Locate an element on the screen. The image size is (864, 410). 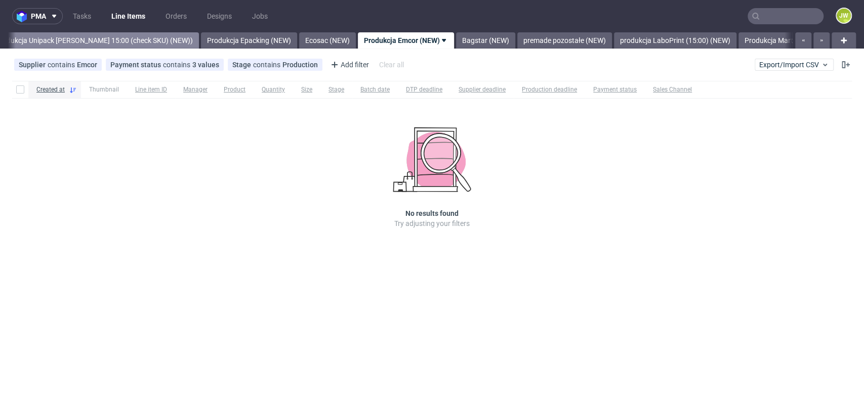
div: Clear all is located at coordinates (391, 65).